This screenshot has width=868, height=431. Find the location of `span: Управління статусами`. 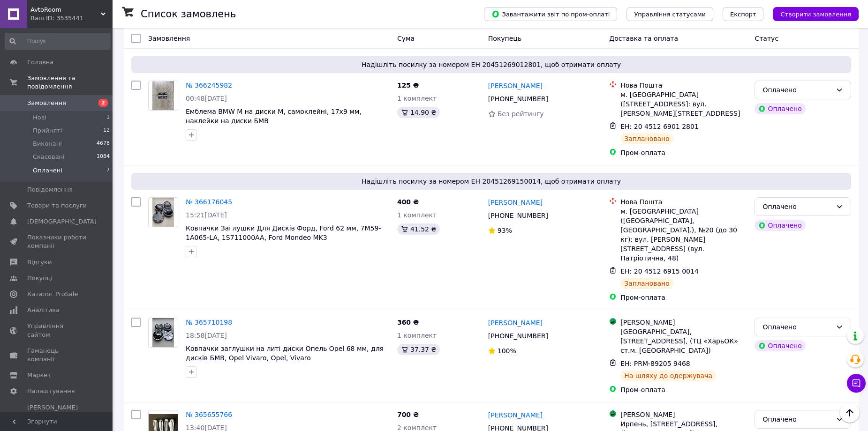

span: Управління статусами is located at coordinates (669, 14).